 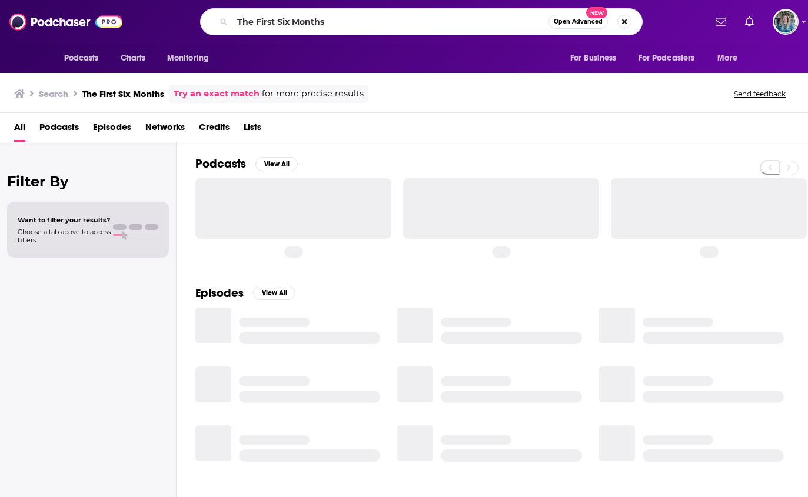 What do you see at coordinates (252, 129) in the screenshot?
I see `a: Lists` at bounding box center [252, 129].